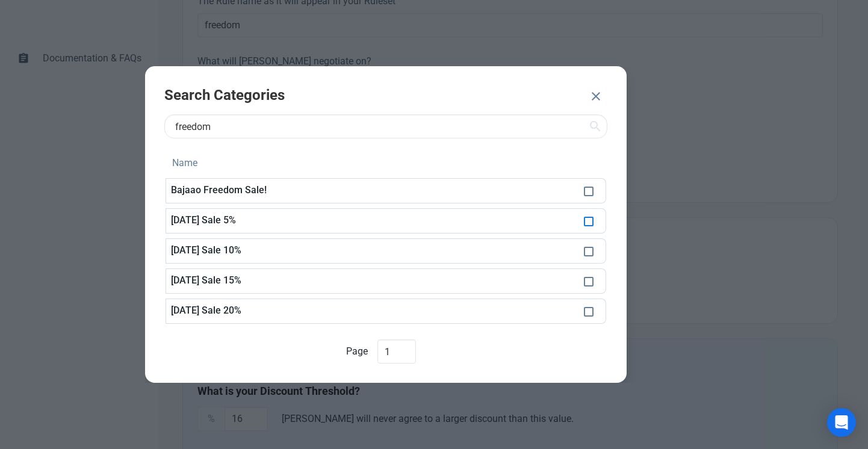  What do you see at coordinates (185, 163) in the screenshot?
I see `span: Name` at bounding box center [185, 163].